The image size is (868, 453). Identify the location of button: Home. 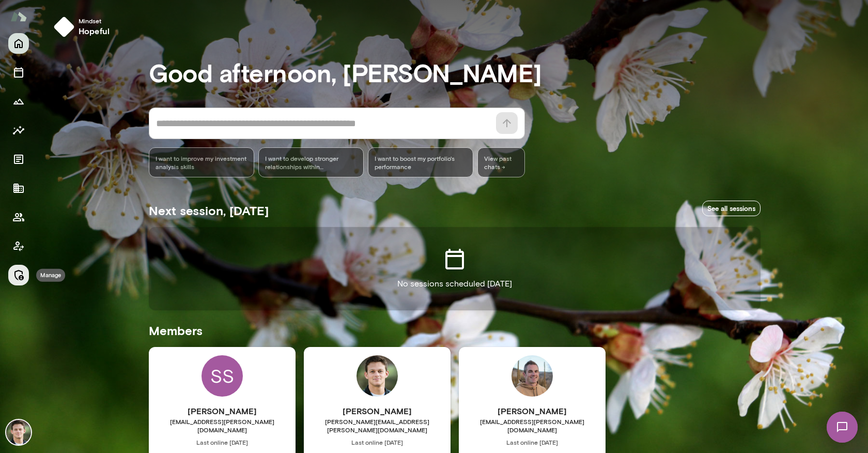
(18, 44).